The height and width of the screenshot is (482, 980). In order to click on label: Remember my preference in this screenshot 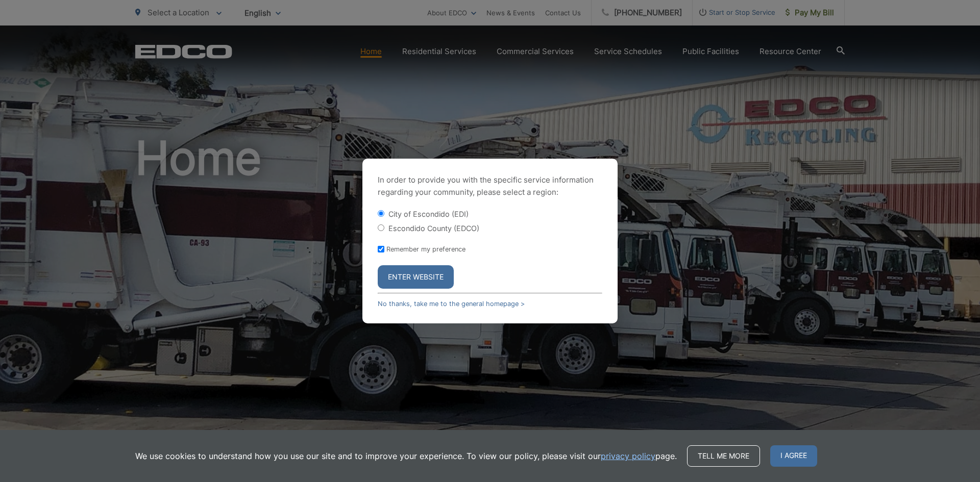, I will do `click(426, 249)`.